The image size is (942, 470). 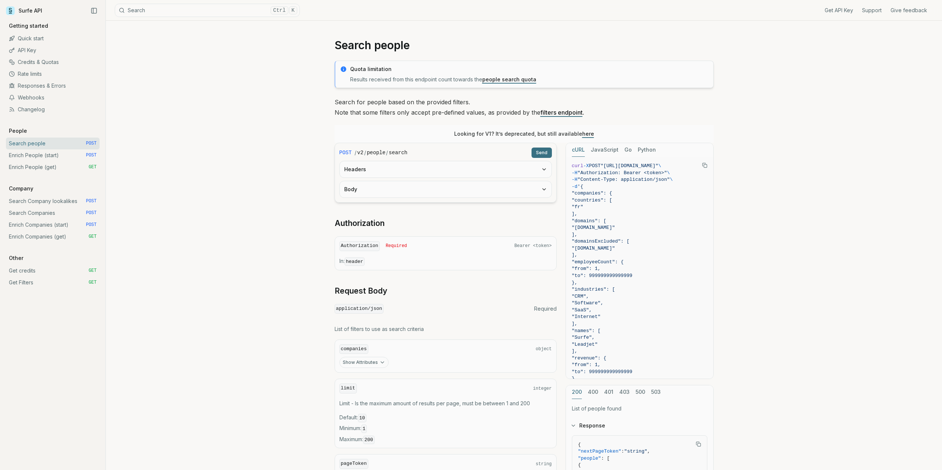 I want to click on a: Get API Key, so click(x=839, y=10).